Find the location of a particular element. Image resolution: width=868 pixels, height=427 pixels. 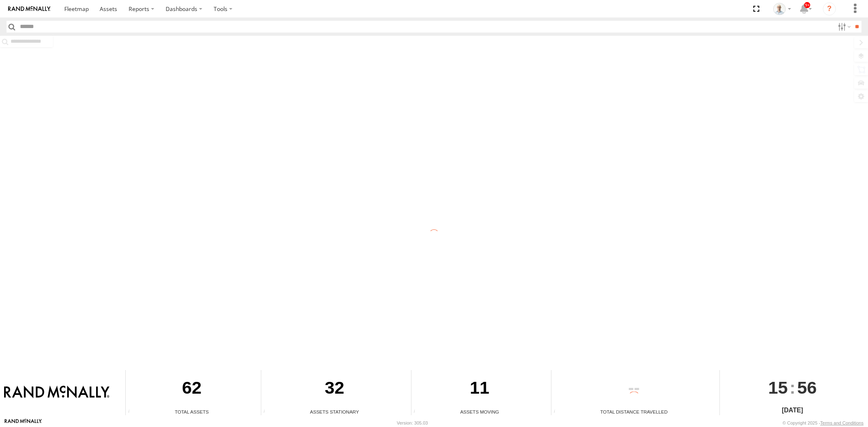

div: Total number of assets current stationary. is located at coordinates (268, 412).